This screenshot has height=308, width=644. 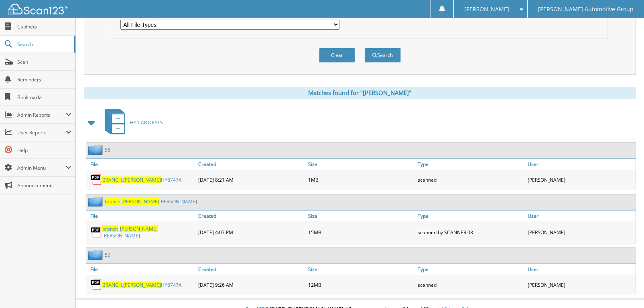 I want to click on a: 58, so click(x=107, y=150).